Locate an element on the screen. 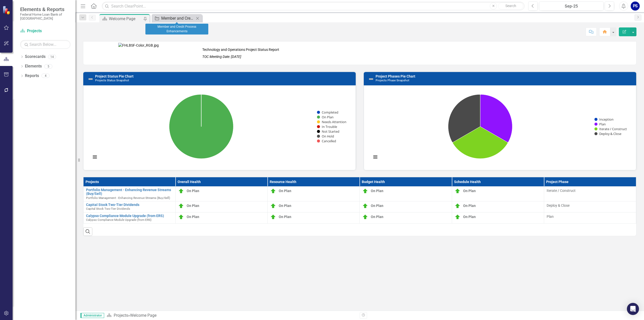  a: Capital Stock Two-Tier Dividends is located at coordinates (130, 204).